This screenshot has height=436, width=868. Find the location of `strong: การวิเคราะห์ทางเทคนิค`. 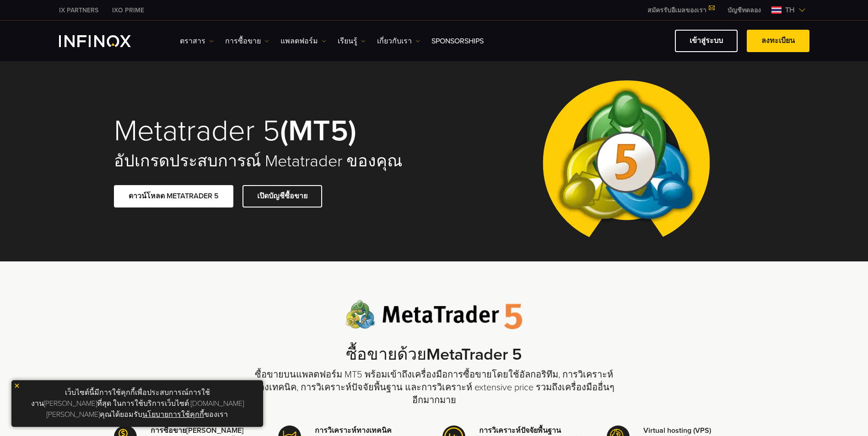

strong: การวิเคราะห์ทางเทคนิค is located at coordinates (353, 430).